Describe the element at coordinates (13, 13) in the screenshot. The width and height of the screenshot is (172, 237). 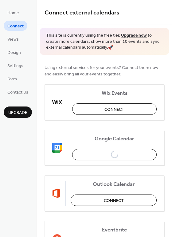
I see `span: Home` at that location.